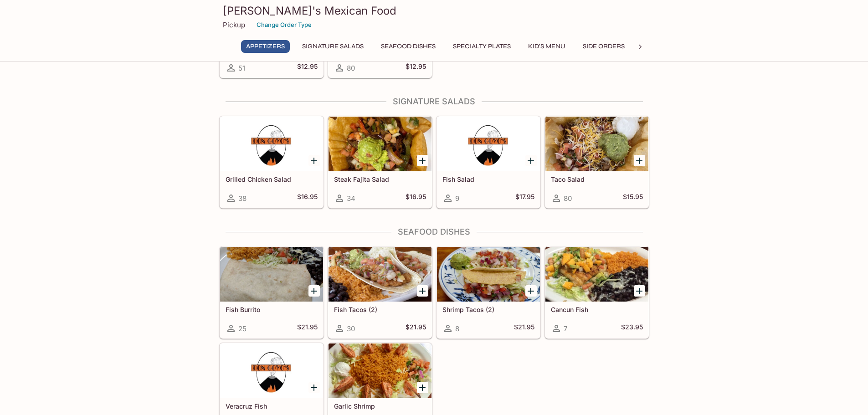 This screenshot has height=415, width=868. Describe the element at coordinates (380, 310) in the screenshot. I see `h5: Fish Tacos (2)` at that location.